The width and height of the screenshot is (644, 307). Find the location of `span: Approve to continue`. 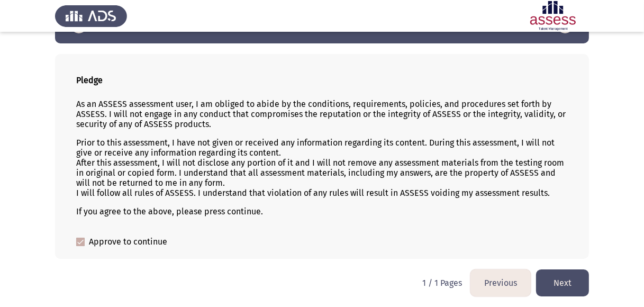

span: Approve to continue is located at coordinates (128, 242).